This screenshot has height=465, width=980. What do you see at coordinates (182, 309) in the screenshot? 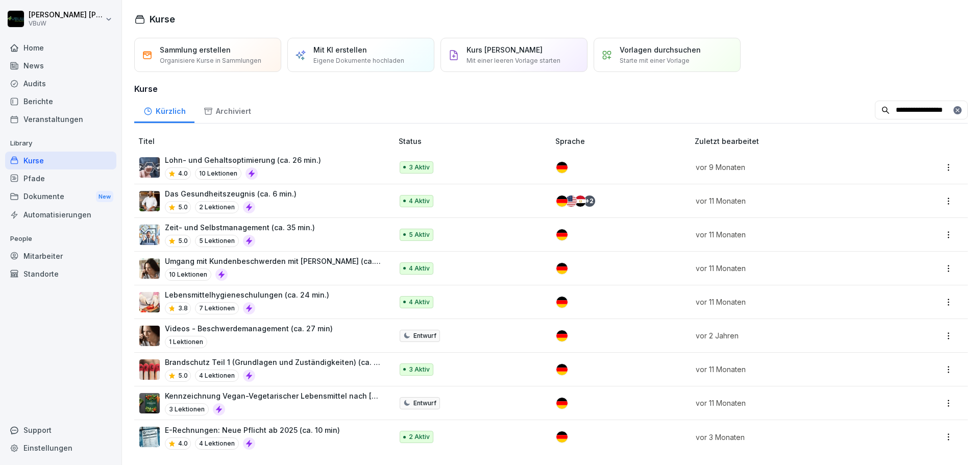
I see `p: 3.8` at bounding box center [182, 309].